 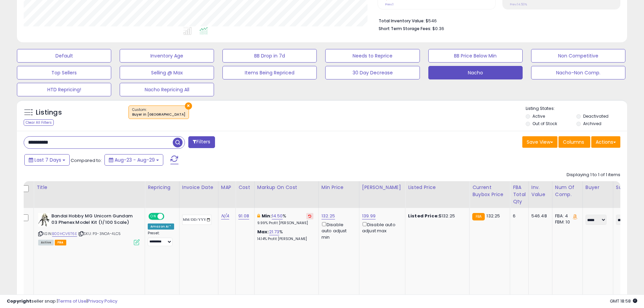 I want to click on p: Listing States:, so click(x=576, y=109).